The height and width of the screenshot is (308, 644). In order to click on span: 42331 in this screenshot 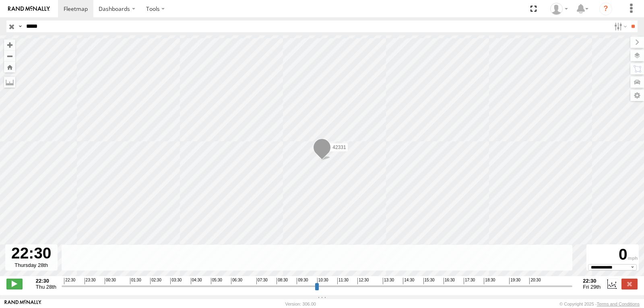, I will do `click(339, 148)`.